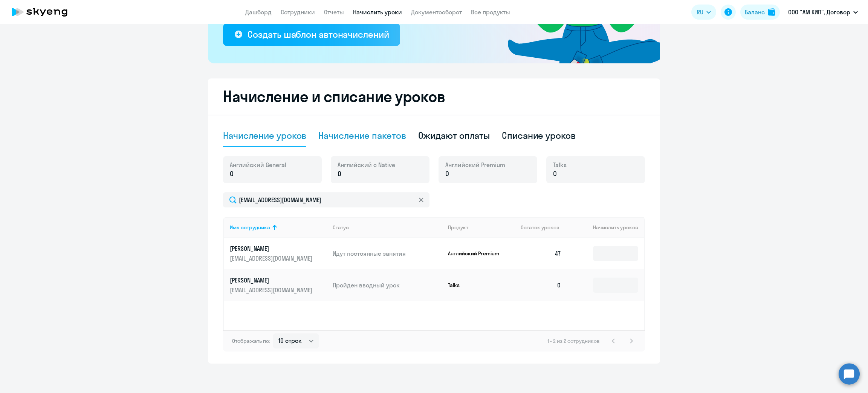  What do you see at coordinates (454, 135) in the screenshot?
I see `div: Ожидают оплаты` at bounding box center [454, 135].